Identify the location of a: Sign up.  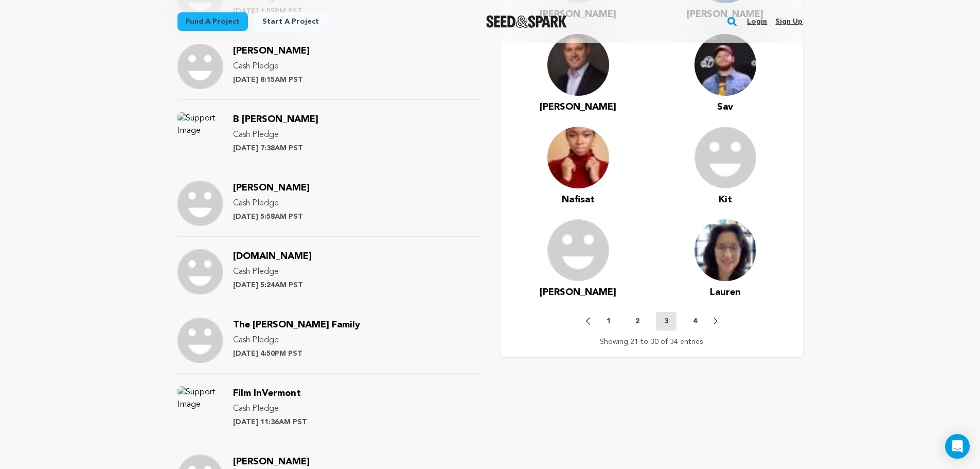
(789, 22).